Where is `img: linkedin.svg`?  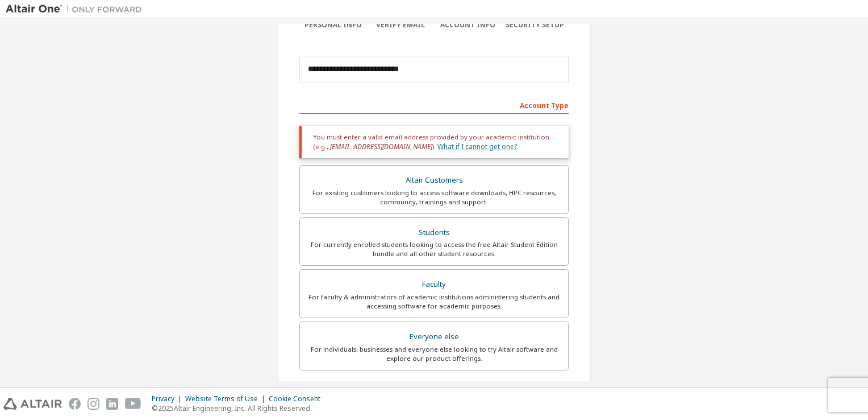 img: linkedin.svg is located at coordinates (112, 403).